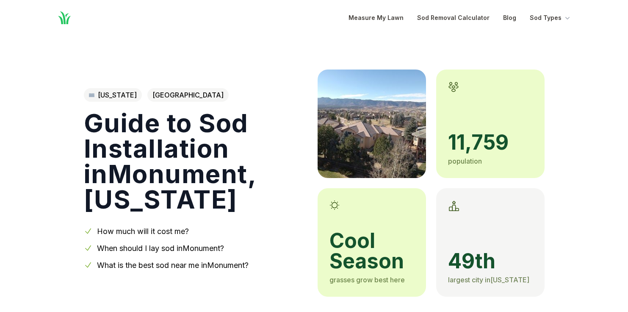 Image resolution: width=628 pixels, height=312 pixels. I want to click on span: grasses grow best here, so click(367, 279).